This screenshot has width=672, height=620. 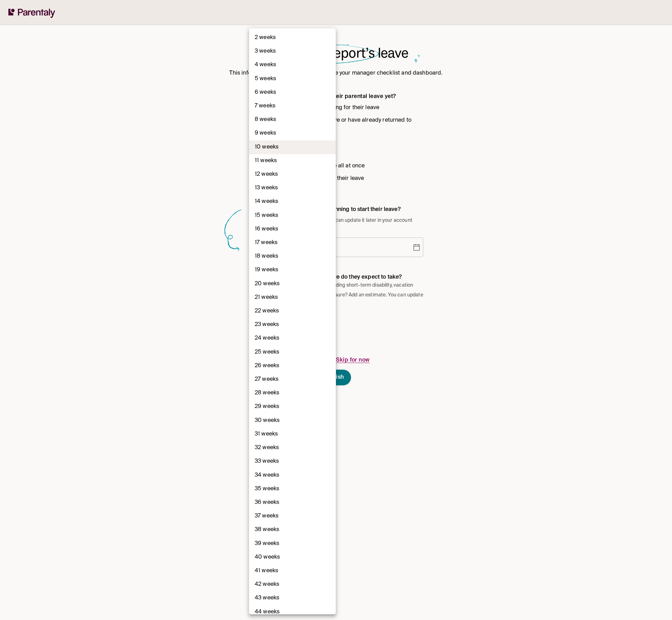 I want to click on li: 21 weeks, so click(x=292, y=298).